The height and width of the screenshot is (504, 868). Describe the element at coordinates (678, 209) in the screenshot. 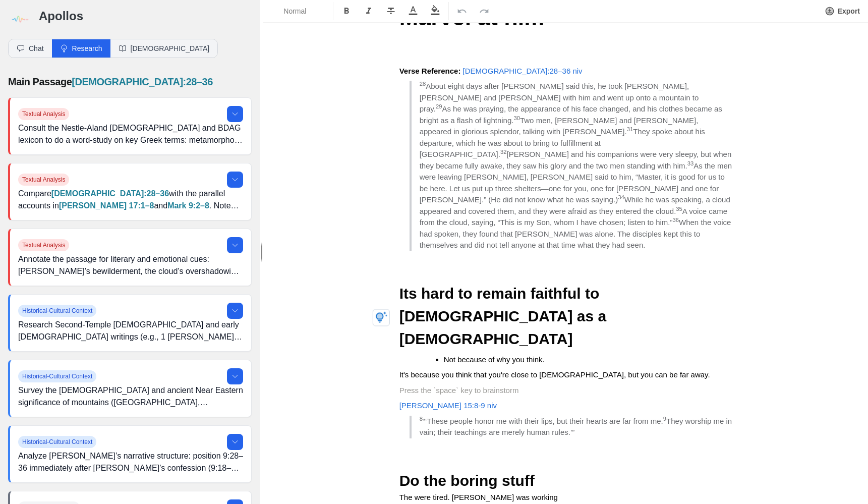

I see `span: 35` at that location.